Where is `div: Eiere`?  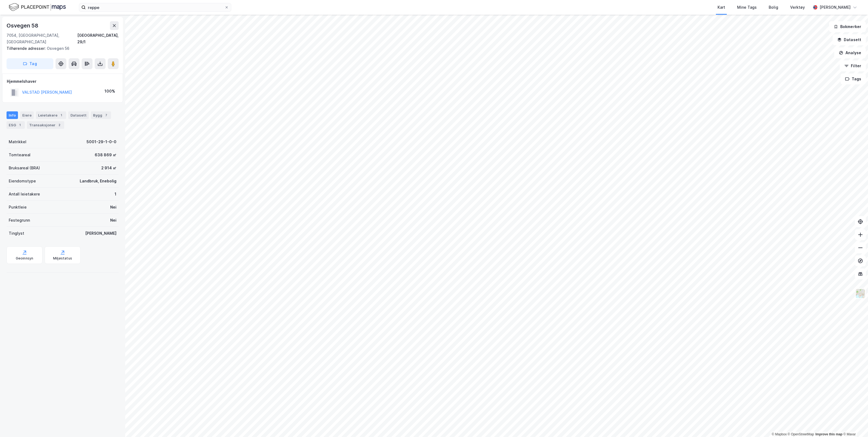 div: Eiere is located at coordinates (27, 115).